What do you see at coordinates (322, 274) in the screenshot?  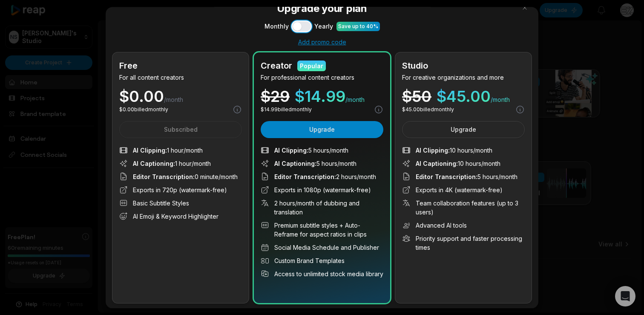 I see `li: Access to unlimited stock media library` at bounding box center [322, 274].